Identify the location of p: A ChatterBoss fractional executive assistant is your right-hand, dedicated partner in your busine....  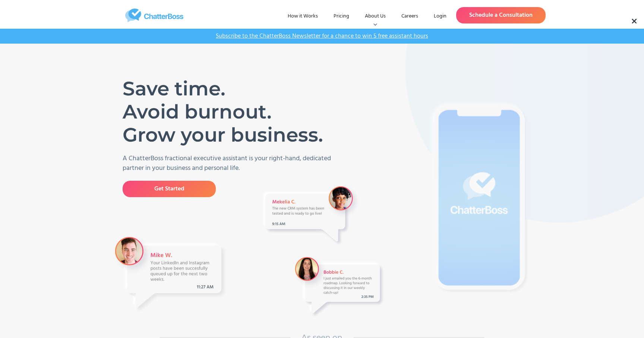
(231, 164).